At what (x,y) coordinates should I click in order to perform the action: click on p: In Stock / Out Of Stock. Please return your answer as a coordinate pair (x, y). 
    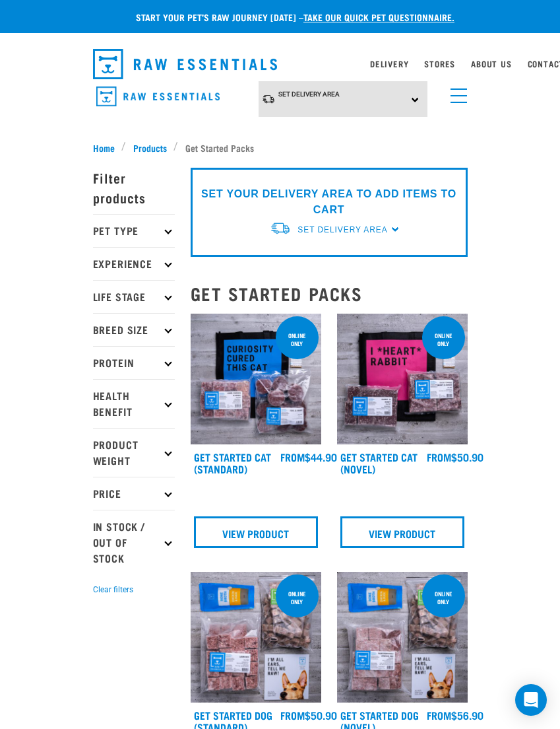
    Looking at the image, I should click on (134, 542).